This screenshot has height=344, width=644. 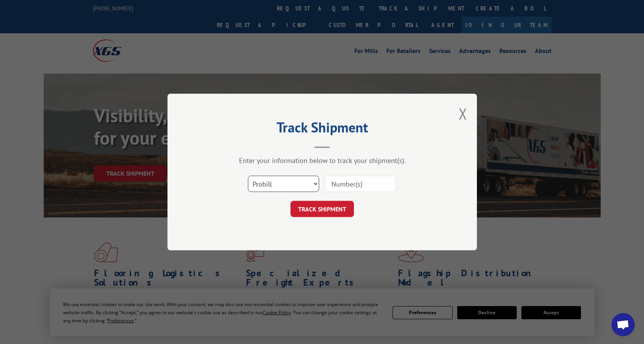 I want to click on div: Enter your information below to track your shipment(s)., so click(x=322, y=160).